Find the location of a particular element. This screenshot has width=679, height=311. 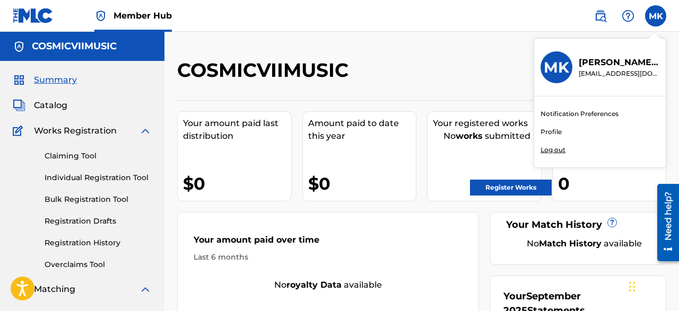

span: Catalog is located at coordinates (50, 106).